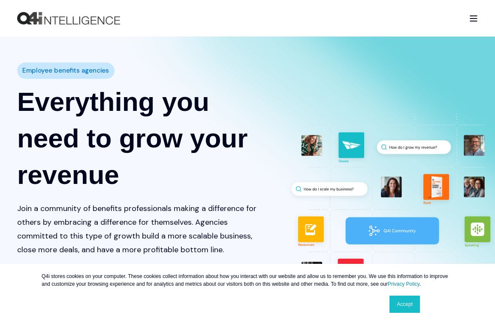 The height and width of the screenshot is (324, 495). Describe the element at coordinates (139, 229) in the screenshot. I see `p: Join a community of benefits professionals making a difference for others by embracing a differen...` at that location.